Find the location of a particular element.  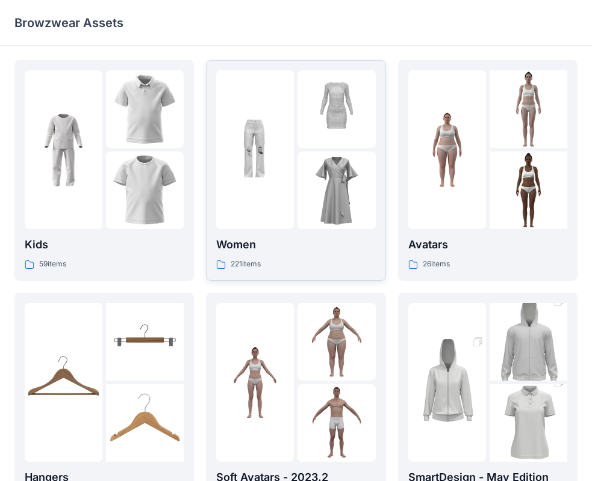

p: 26 items is located at coordinates (436, 264).